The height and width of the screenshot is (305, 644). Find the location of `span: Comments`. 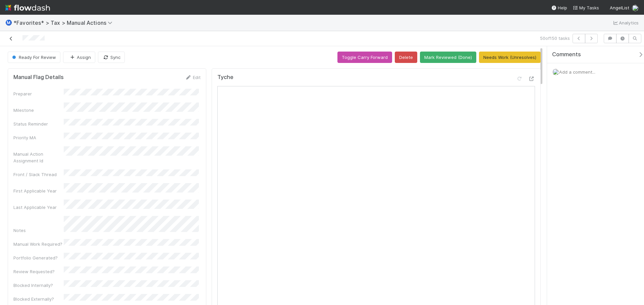

span: Comments is located at coordinates (566, 55).